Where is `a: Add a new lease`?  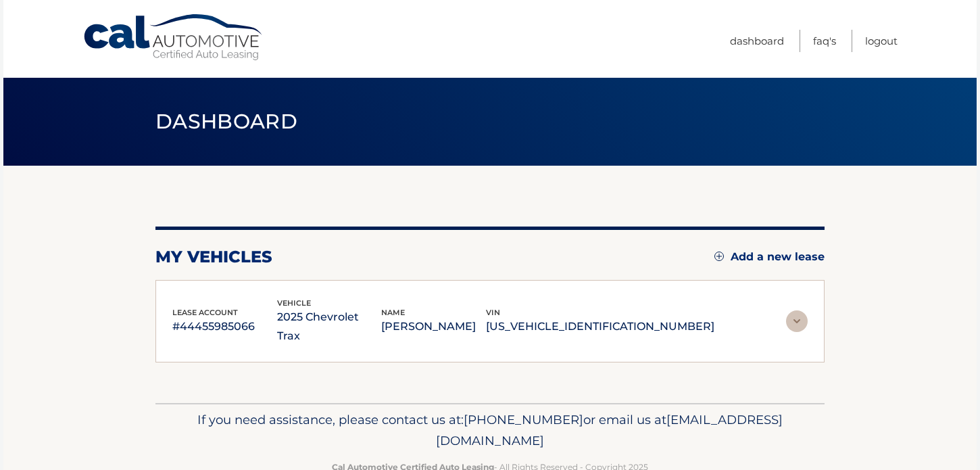 a: Add a new lease is located at coordinates (769, 257).